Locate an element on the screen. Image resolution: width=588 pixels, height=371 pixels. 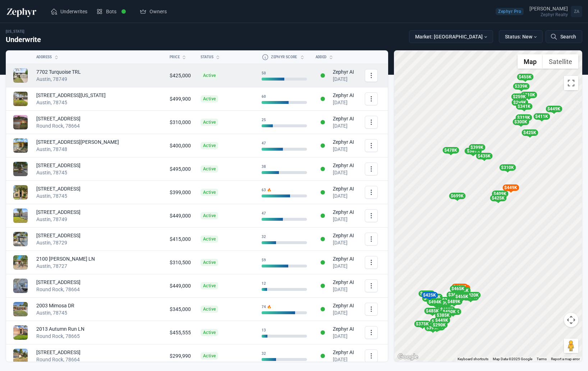
div: 2013 Autumn Run LN is located at coordinates (98, 329).